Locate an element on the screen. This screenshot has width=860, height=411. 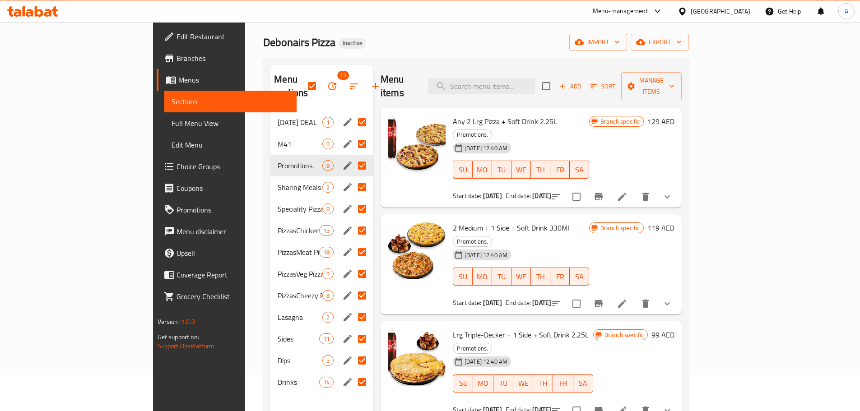
div: Drinks14edit is located at coordinates (322, 382).